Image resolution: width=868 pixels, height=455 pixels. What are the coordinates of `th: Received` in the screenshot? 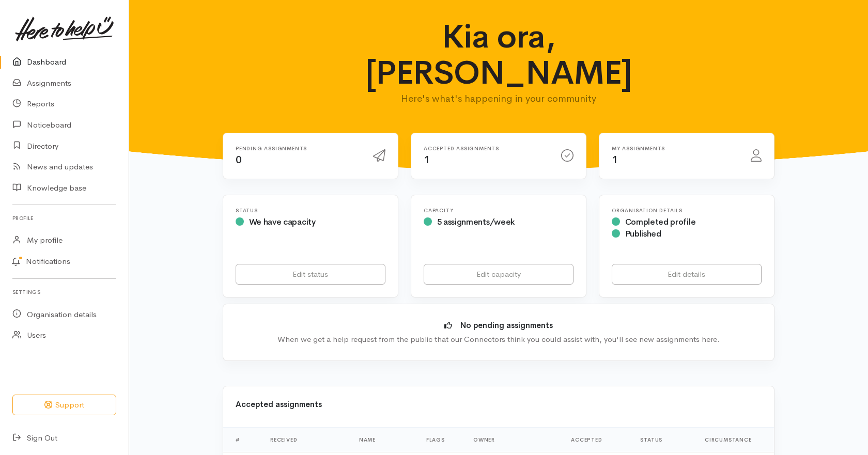 It's located at (307, 439).